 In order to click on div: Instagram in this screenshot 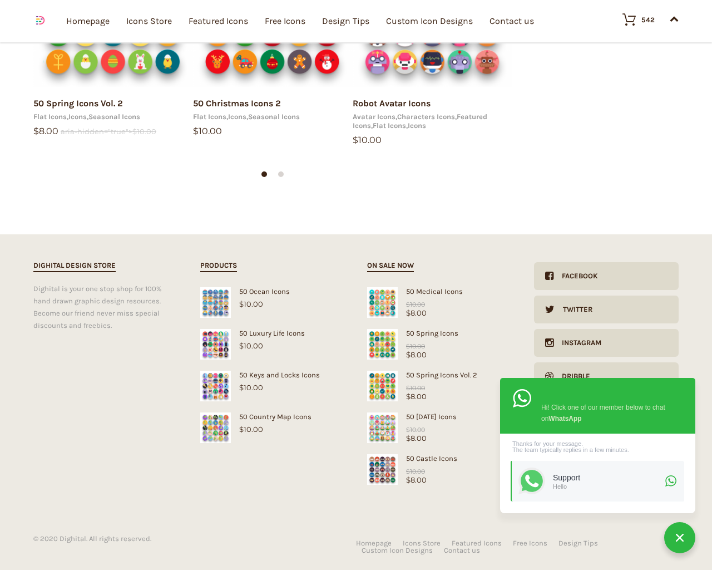, I will do `click(578, 343)`.